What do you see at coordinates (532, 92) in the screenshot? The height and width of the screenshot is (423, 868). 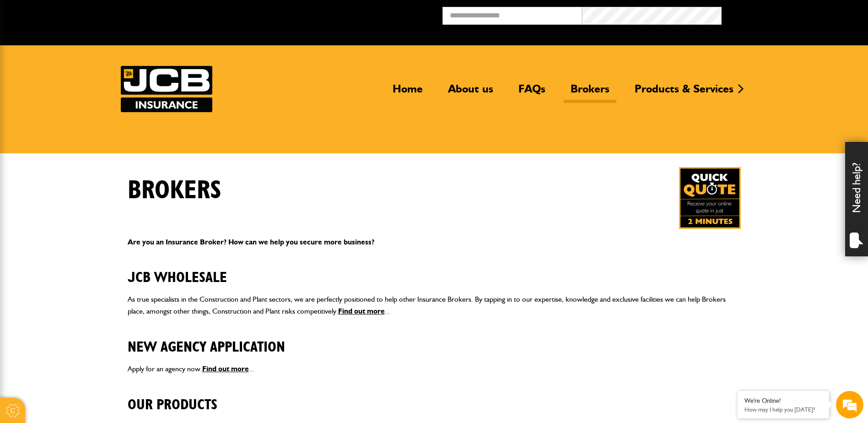 I see `a: FAQs` at bounding box center [532, 92].